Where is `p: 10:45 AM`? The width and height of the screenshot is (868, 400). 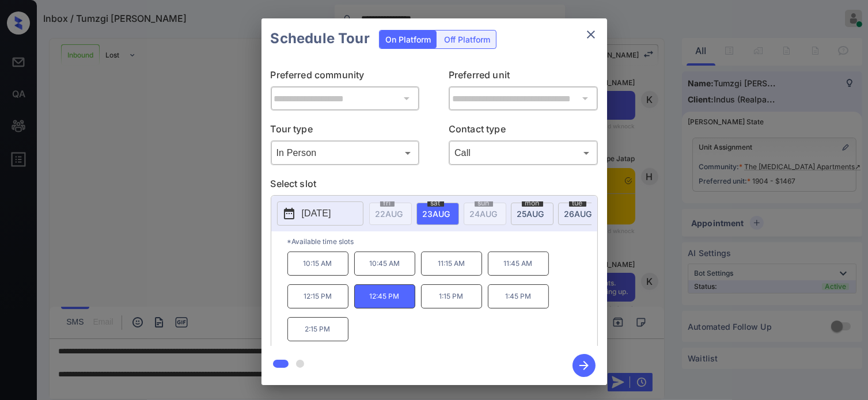
p: 10:45 AM is located at coordinates (385, 264).